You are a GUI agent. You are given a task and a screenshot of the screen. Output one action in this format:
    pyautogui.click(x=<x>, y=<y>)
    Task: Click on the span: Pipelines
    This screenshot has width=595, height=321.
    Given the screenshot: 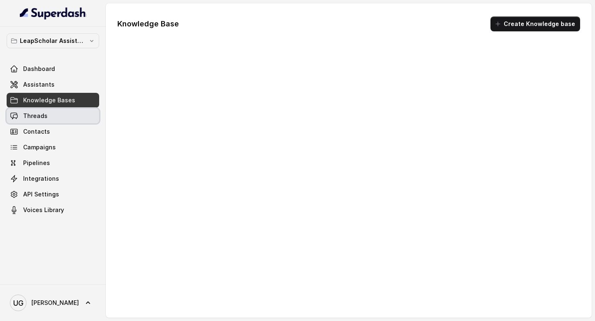 What is the action you would take?
    pyautogui.click(x=36, y=163)
    